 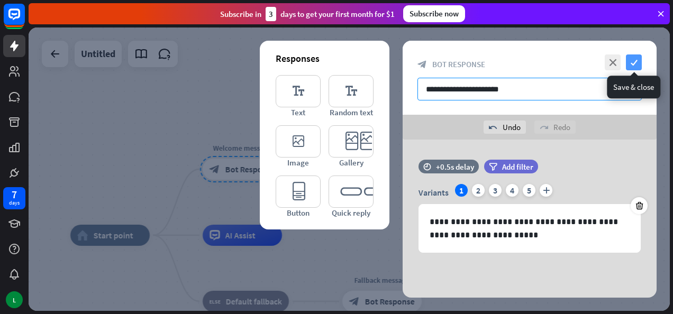 I want to click on i: close, so click(x=613, y=62).